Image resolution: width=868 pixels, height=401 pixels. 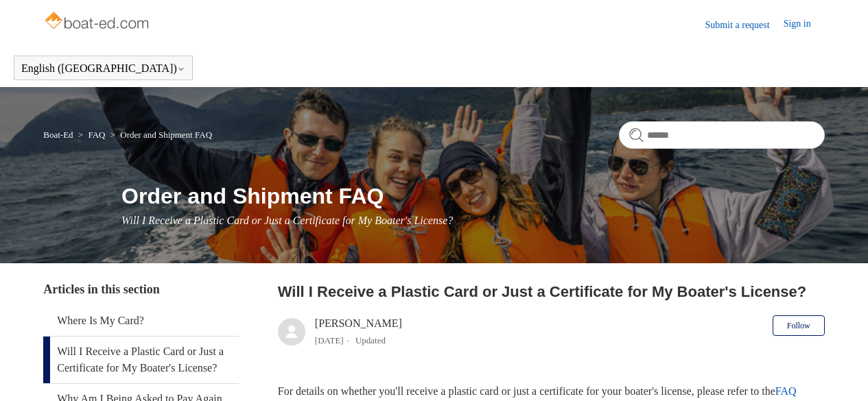 I want to click on a: Order and Shipment FAQ, so click(x=166, y=135).